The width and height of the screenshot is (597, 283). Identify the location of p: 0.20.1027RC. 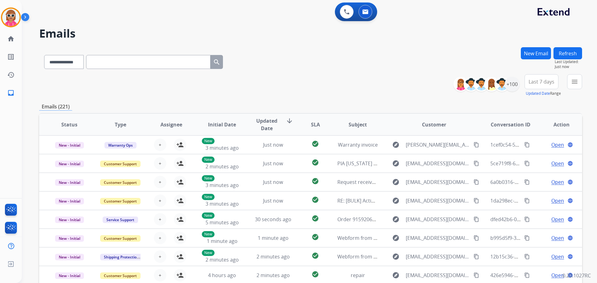
(577, 276).